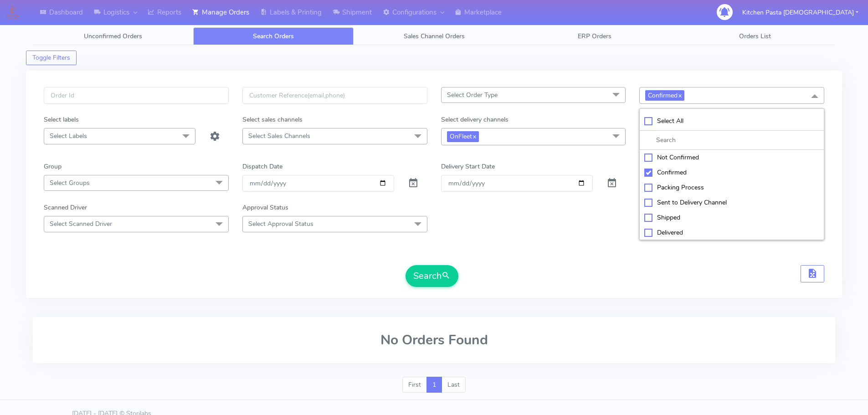  I want to click on button: Search, so click(432, 276).